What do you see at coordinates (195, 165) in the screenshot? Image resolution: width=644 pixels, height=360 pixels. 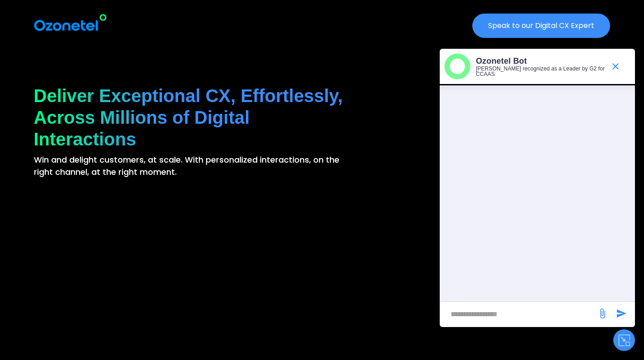 I see `h4: Win and delight customers, at scale. With personalized interactions, on the right channel, at the...` at bounding box center [195, 165].